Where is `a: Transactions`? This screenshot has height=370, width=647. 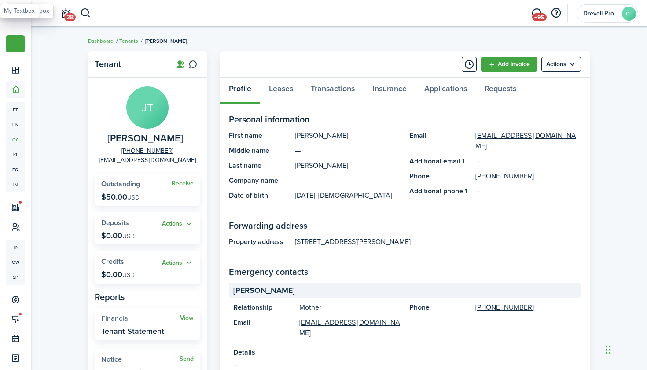
a: Transactions is located at coordinates (333, 91).